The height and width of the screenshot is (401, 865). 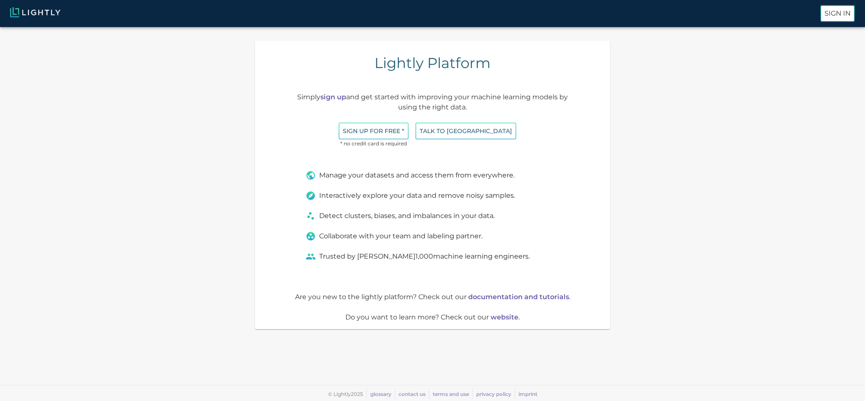 What do you see at coordinates (433, 102) in the screenshot?
I see `p: Simply and get started with improving your machine learning models by using the right data.` at bounding box center [433, 102].